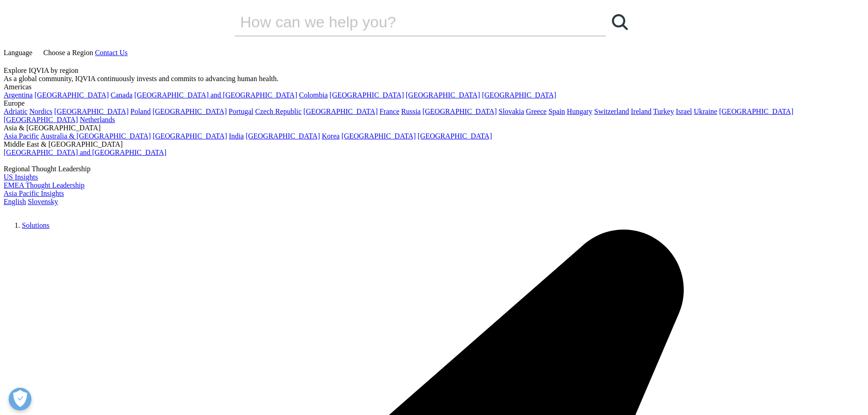 Image resolution: width=868 pixels, height=415 pixels. What do you see at coordinates (684, 112) in the screenshot?
I see `a: Israel` at bounding box center [684, 112].